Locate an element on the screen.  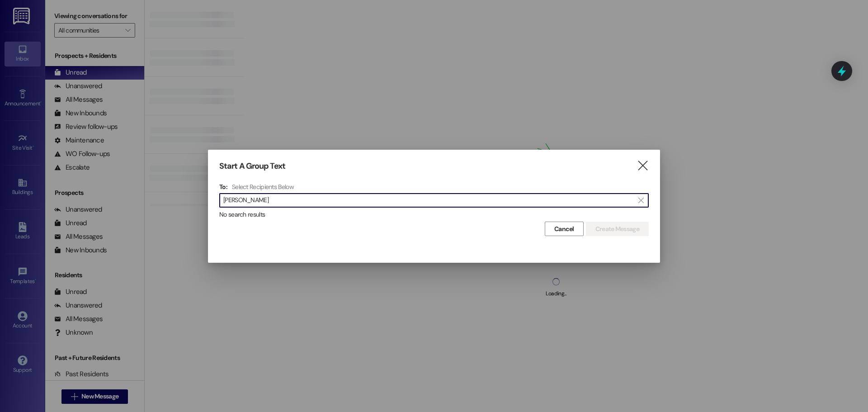
span: Cancel is located at coordinates (564, 229).